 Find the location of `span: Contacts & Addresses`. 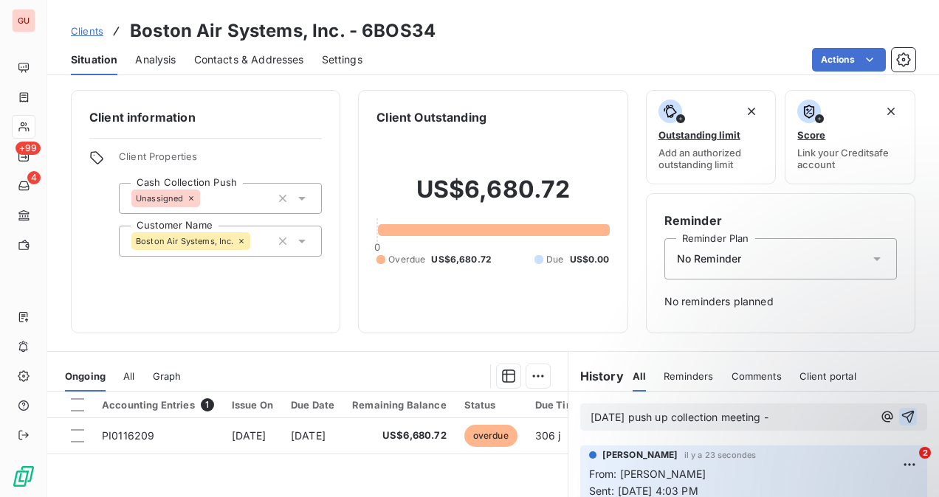

span: Contacts & Addresses is located at coordinates (249, 60).